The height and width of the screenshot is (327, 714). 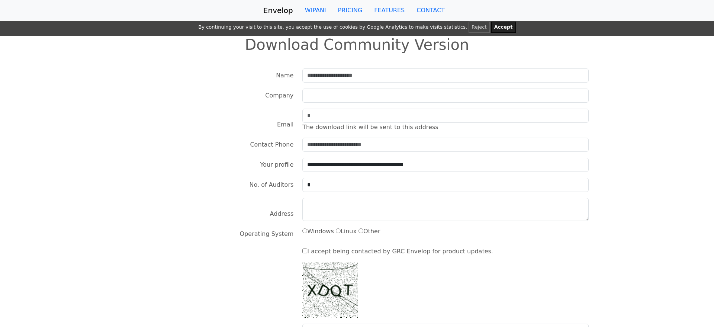 What do you see at coordinates (271, 145) in the screenshot?
I see `label: Contact Phone` at bounding box center [271, 145].